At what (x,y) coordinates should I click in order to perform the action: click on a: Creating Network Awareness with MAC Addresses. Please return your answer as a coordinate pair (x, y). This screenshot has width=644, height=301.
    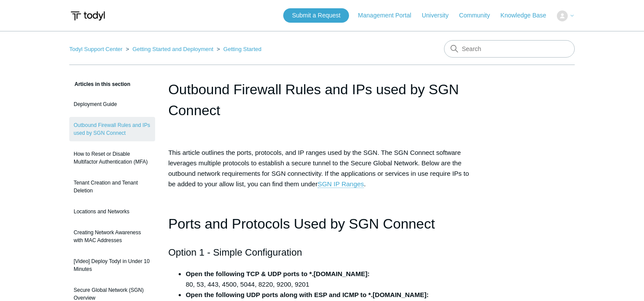
    Looking at the image, I should click on (112, 236).